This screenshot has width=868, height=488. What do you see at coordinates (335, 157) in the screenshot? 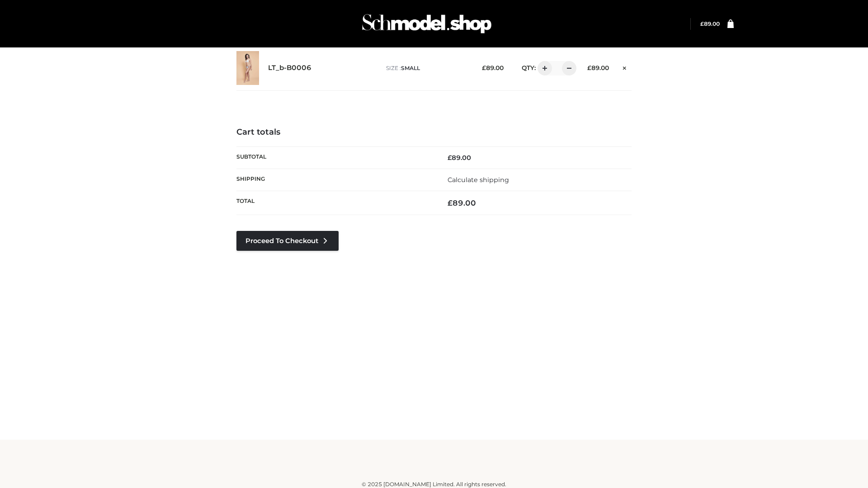
I see `th: Subtotal` at bounding box center [335, 157].